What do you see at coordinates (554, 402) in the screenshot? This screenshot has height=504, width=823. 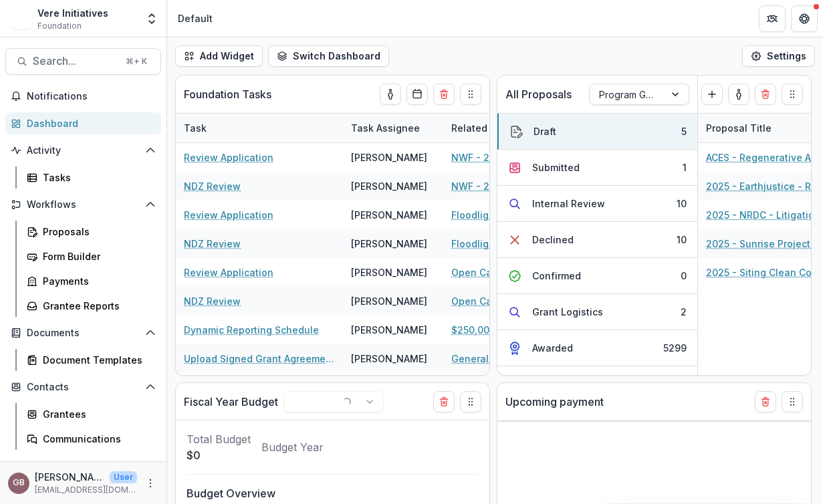 I see `p: Upcoming payment` at bounding box center [554, 402].